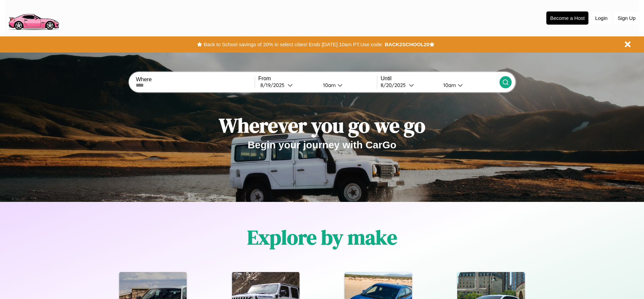  What do you see at coordinates (601, 18) in the screenshot?
I see `button: Login` at bounding box center [601, 18].